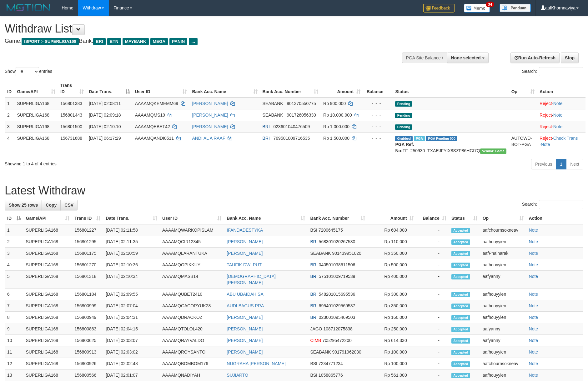 The height and width of the screenshot is (382, 588). What do you see at coordinates (338, 115) in the screenshot?
I see `span: Rp 10.000.000` at bounding box center [338, 115].